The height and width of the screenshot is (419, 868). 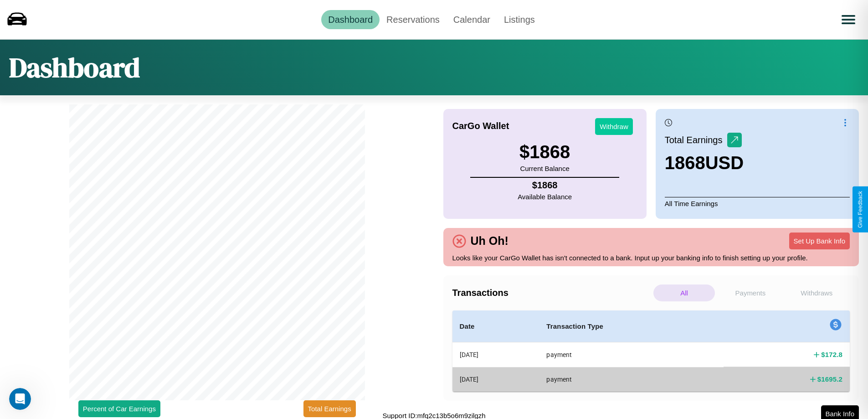 What do you see at coordinates (351, 20) in the screenshot?
I see `a: Dashboard` at bounding box center [351, 20].